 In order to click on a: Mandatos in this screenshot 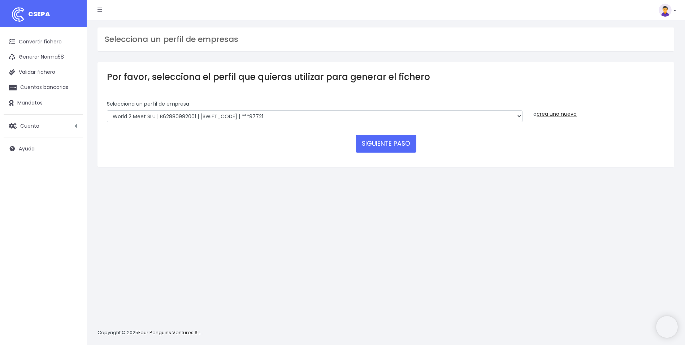, I will do `click(43, 103)`.